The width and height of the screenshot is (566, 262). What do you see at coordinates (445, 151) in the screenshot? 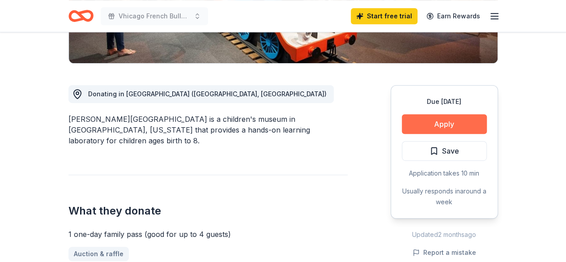
I see `button: Save` at bounding box center [445, 151].